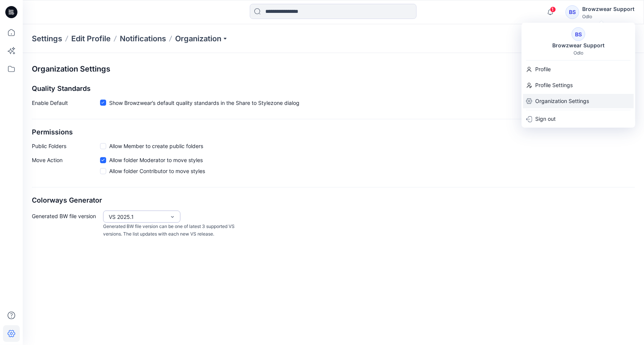 The width and height of the screenshot is (644, 345). I want to click on h2: Organization Settings, so click(71, 69).